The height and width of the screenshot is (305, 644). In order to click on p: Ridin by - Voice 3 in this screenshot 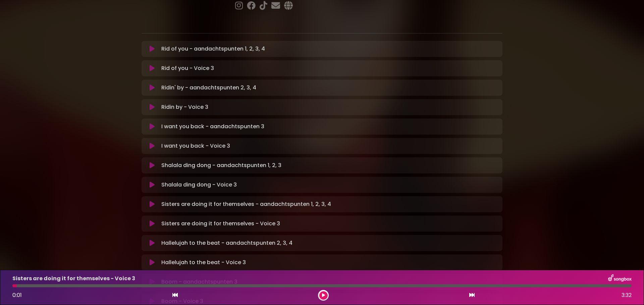, I will do `click(185, 107)`.